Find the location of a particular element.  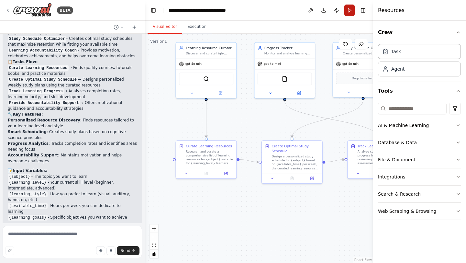

code: {available_time} is located at coordinates (28, 206).